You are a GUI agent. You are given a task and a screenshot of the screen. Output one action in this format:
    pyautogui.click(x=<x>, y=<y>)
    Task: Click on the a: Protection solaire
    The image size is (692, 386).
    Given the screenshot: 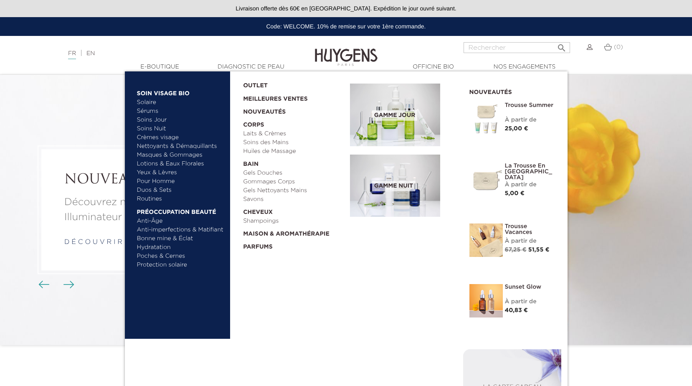 What is the action you would take?
    pyautogui.click(x=180, y=265)
    